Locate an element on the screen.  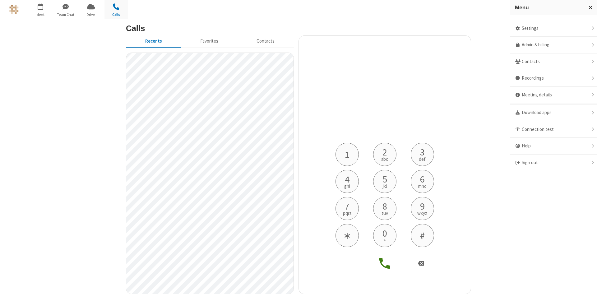
button: 7pqrs is located at coordinates (347, 208).